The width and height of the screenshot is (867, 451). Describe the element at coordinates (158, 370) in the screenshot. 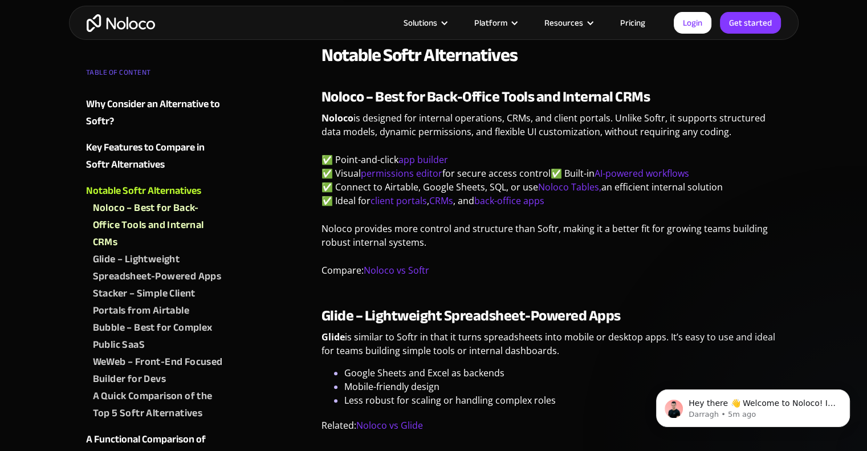

I see `div: WeWeb – Front-End Focused Builder for Devs` at that location.